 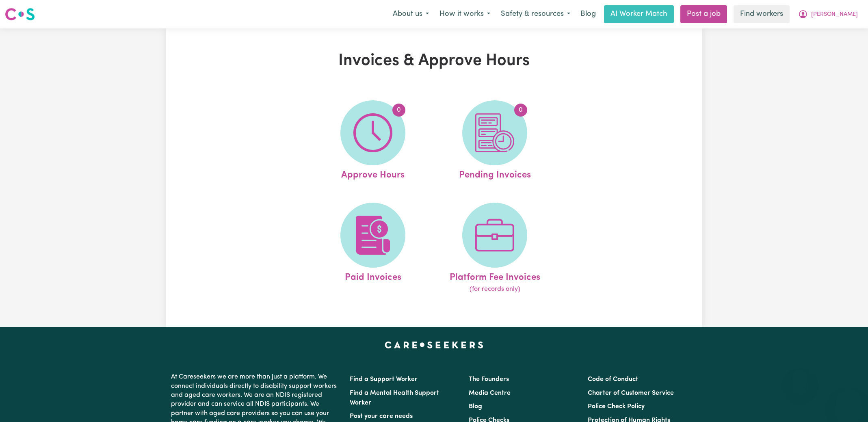 What do you see at coordinates (762, 14) in the screenshot?
I see `a: Find workers` at bounding box center [762, 14].